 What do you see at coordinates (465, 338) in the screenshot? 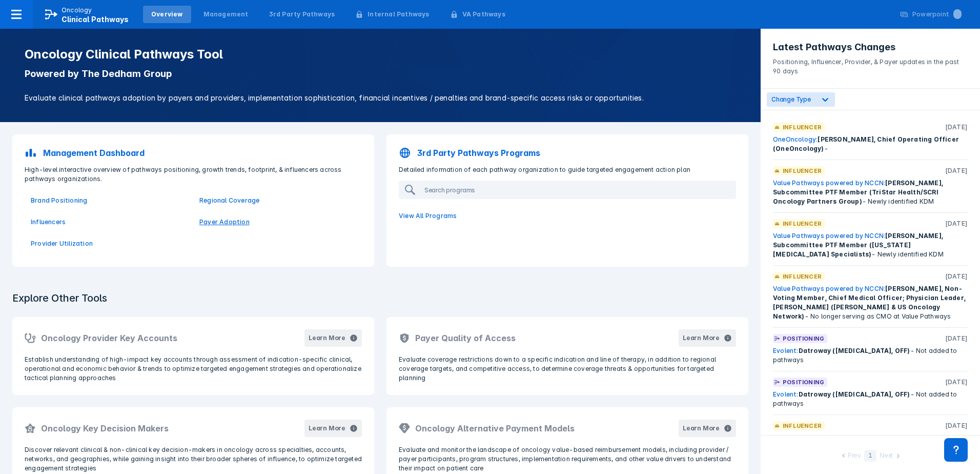
I see `h2: Payer Quality of Access` at bounding box center [465, 338].